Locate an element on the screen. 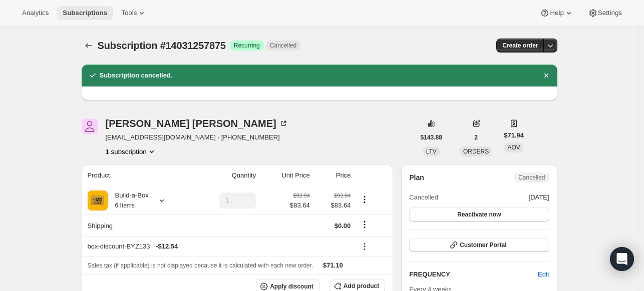  button: Help is located at coordinates (556, 13).